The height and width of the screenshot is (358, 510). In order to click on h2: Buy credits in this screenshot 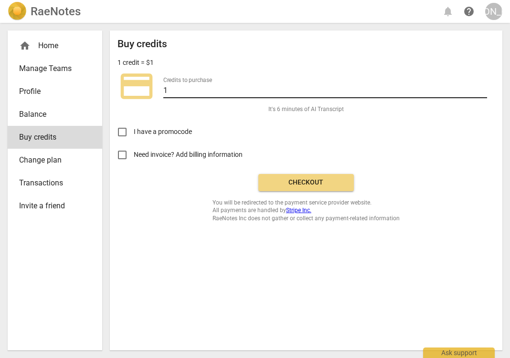, I will do `click(142, 44)`.